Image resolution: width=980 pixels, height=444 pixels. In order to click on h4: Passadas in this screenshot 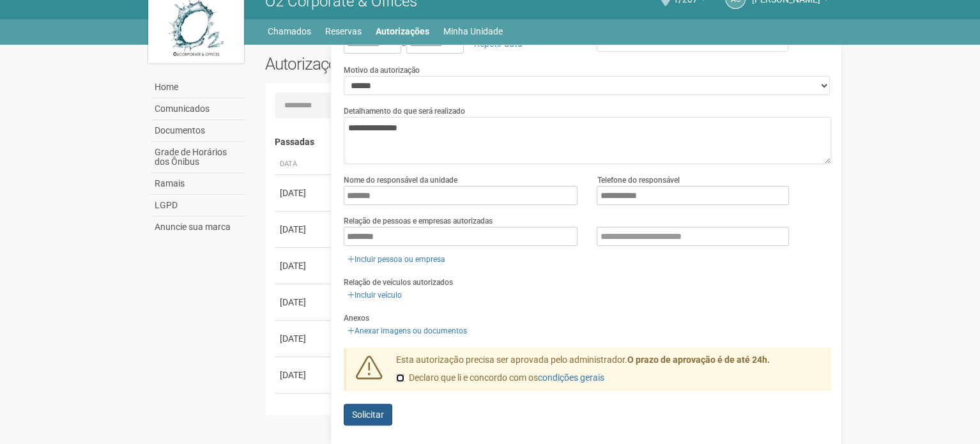, I will do `click(548, 142)`.